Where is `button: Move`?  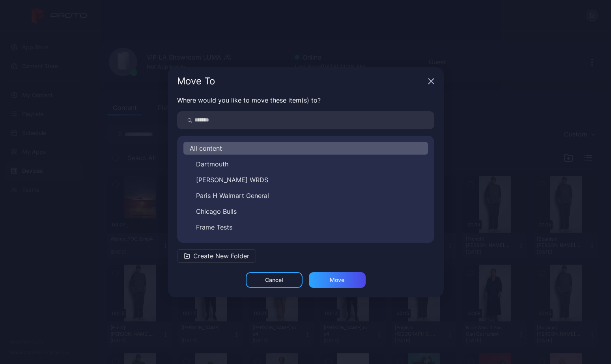
button: Move is located at coordinates (337, 280).